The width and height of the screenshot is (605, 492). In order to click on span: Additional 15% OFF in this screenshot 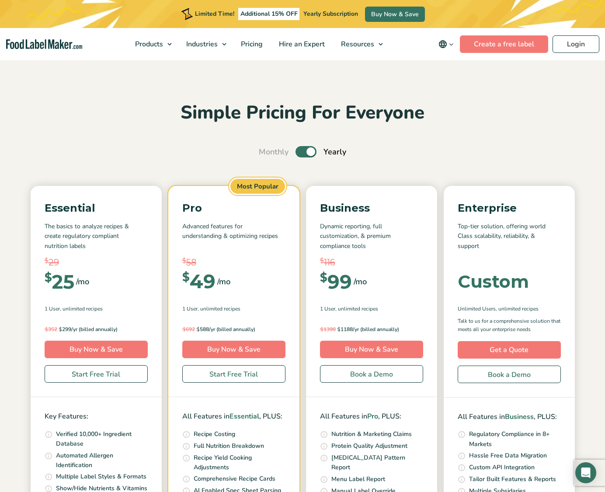, I will do `click(269, 14)`.